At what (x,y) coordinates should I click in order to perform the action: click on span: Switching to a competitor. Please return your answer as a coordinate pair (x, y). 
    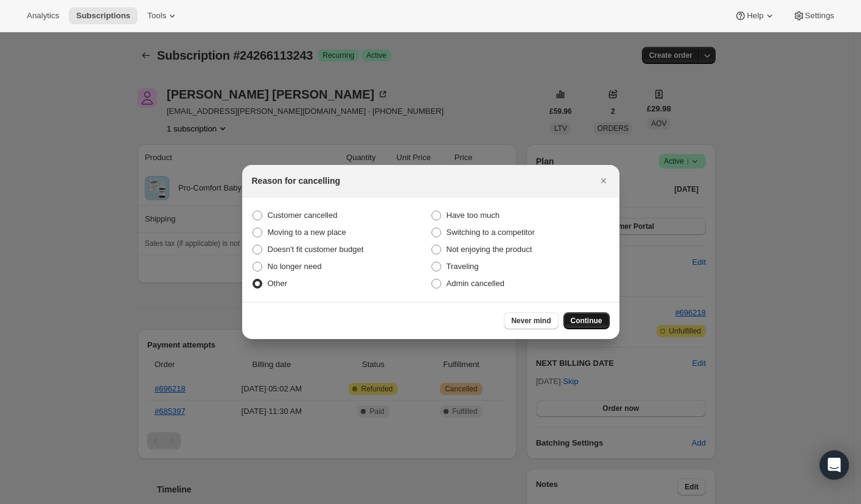
    Looking at the image, I should click on (490, 232).